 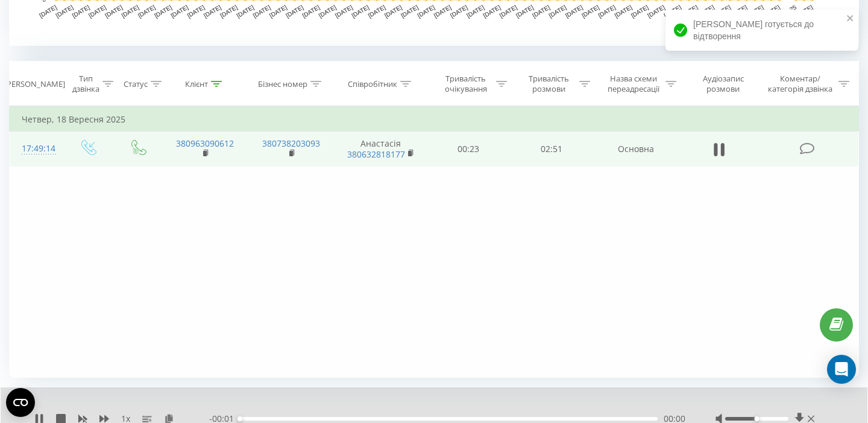 What do you see at coordinates (86, 84) in the screenshot?
I see `div: Тип дзвінка` at bounding box center [86, 84].